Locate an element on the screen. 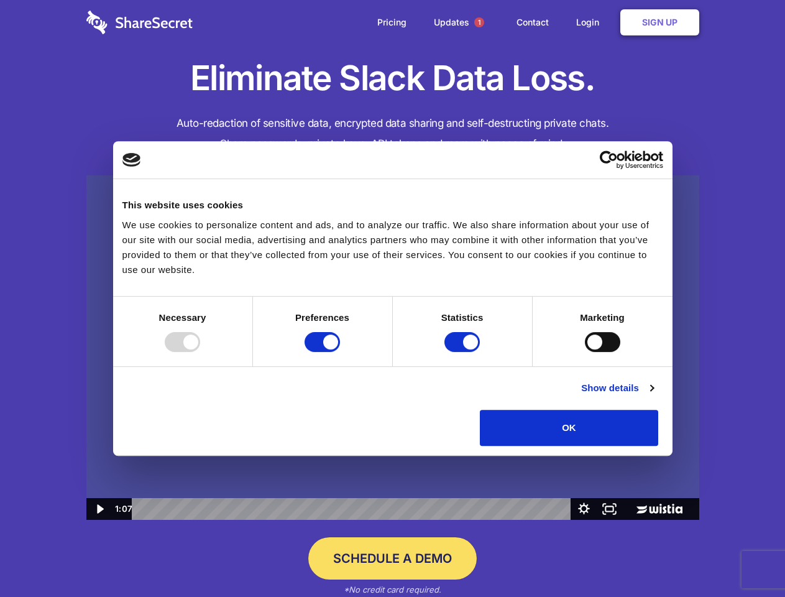  strong: Preferences is located at coordinates (322, 317).